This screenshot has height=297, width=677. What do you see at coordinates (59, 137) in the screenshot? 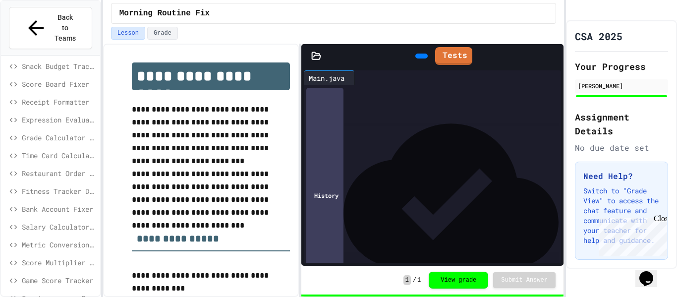
I see `span: Grade Calculator Pro` at bounding box center [59, 137].